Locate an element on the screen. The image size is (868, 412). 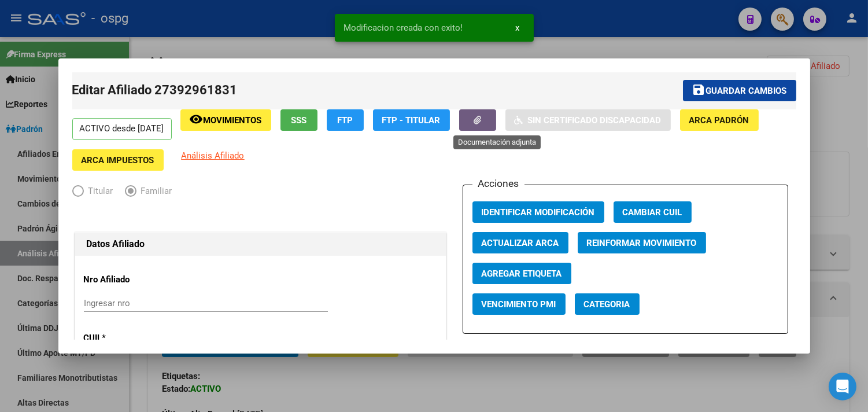
h3: Acciones is located at coordinates (498, 184).